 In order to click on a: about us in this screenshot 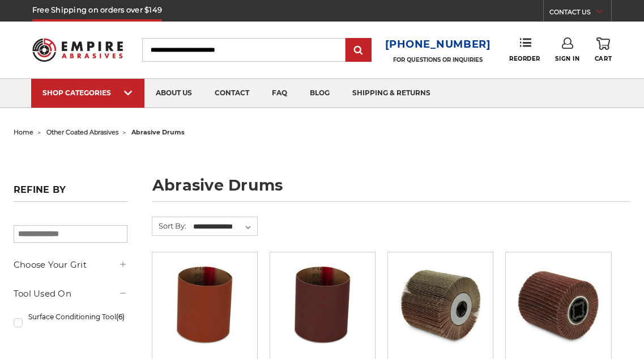, I will do `click(174, 93)`.